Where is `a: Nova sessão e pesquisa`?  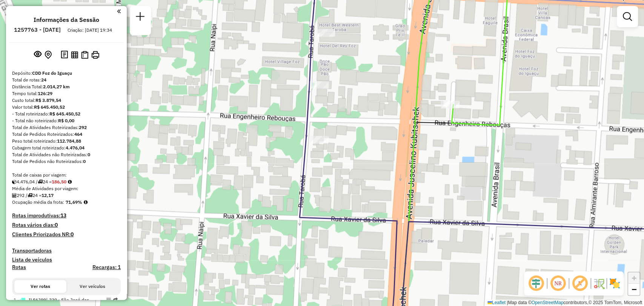
a: Nova sessão e pesquisa is located at coordinates (140, 17).